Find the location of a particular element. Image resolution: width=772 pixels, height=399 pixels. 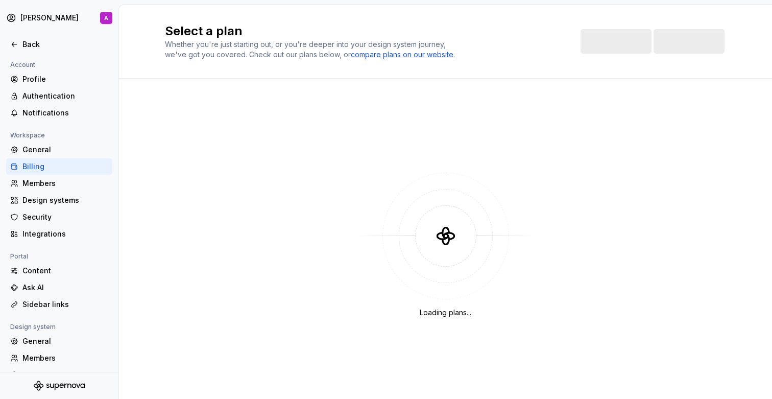

a: Supernova Logo is located at coordinates (59, 386).